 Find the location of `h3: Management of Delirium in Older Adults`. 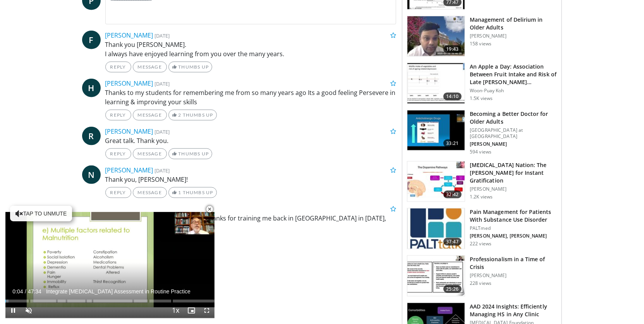

h3: Management of Delirium in Older Adults is located at coordinates (513, 23).